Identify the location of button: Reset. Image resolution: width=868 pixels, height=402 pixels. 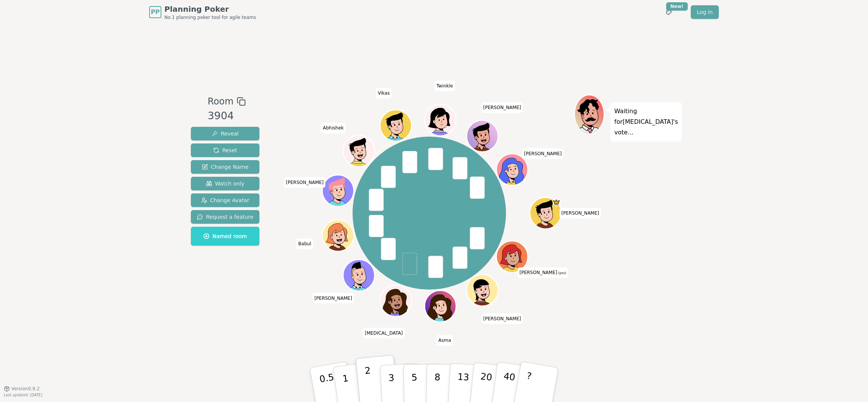
(225, 150).